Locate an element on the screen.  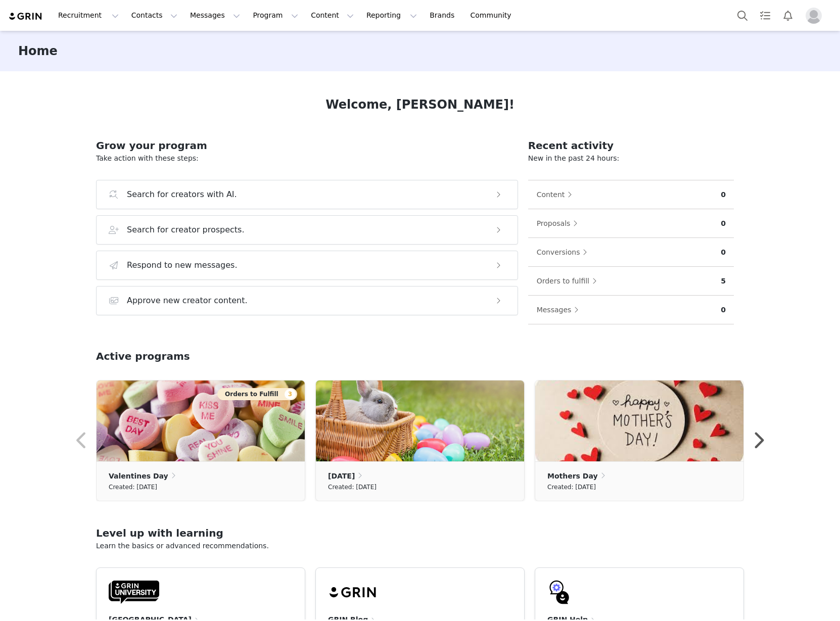
img: GRIN-University-Logo-Black.svg is located at coordinates (134, 592).